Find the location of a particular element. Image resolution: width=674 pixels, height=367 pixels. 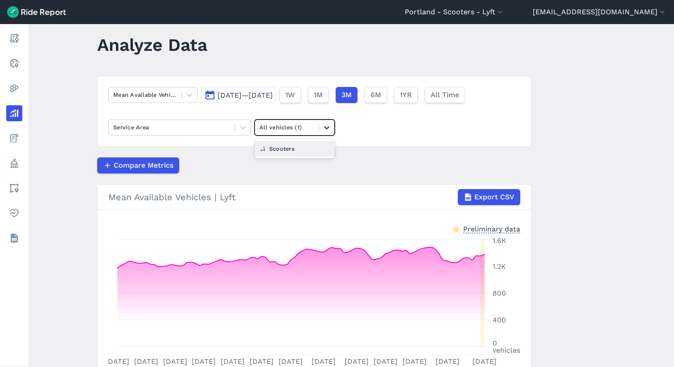

a: Areas is located at coordinates (14, 188).